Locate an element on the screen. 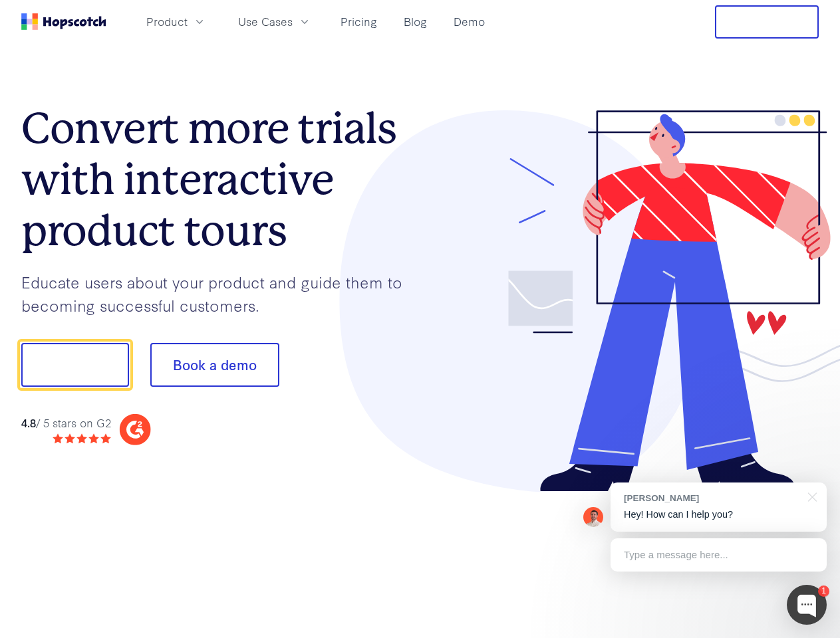 Image resolution: width=840 pixels, height=638 pixels. a: Home is located at coordinates (64, 21).